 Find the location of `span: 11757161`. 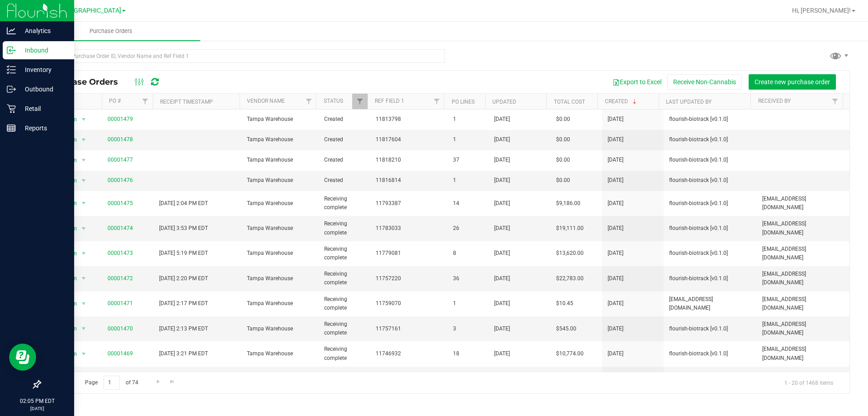

span: 11757161 is located at coordinates (409, 328).